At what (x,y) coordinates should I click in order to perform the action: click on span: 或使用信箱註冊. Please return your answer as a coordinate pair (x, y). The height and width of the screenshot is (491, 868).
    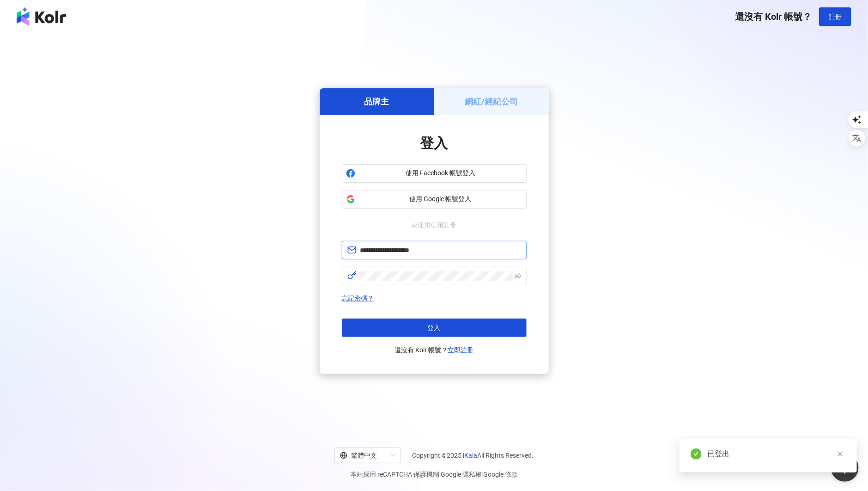
    Looking at the image, I should click on (434, 225).